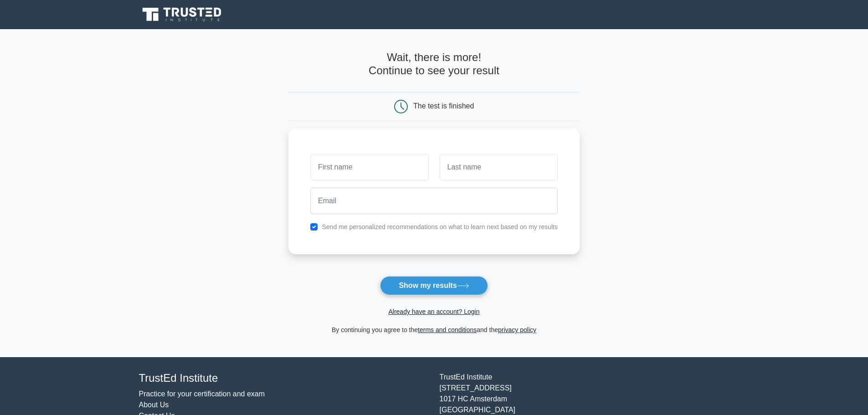 The image size is (868, 415). Describe the element at coordinates (434, 286) in the screenshot. I see `button: Show my results` at that location.